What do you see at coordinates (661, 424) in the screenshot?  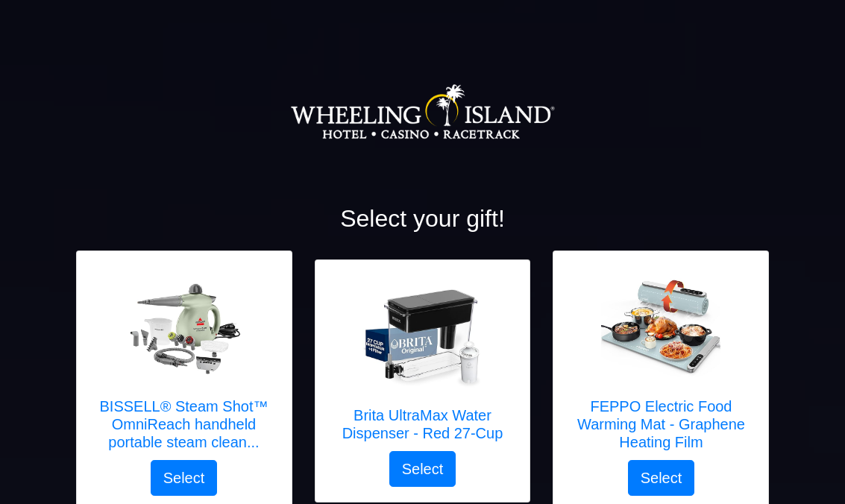 I see `h5: FEPPO Electric Food Warming Mat - Graphene Heating Film` at bounding box center [661, 424].